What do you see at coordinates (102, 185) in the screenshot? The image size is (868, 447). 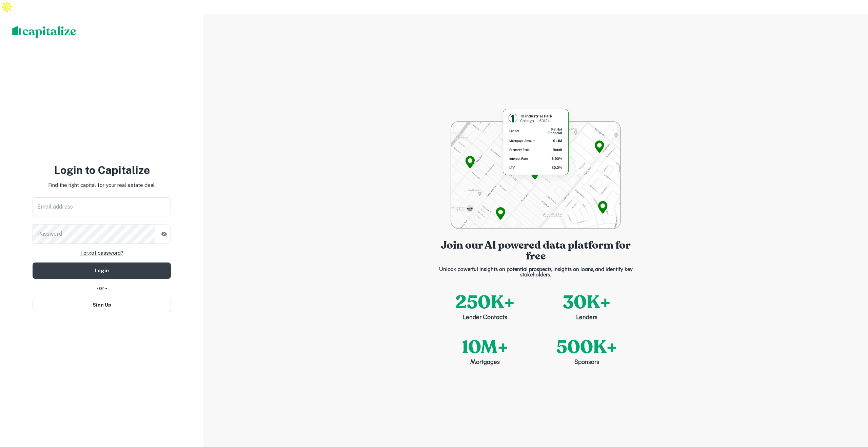 I see `p: Find the right capital for your real estate deal.` at bounding box center [102, 185].